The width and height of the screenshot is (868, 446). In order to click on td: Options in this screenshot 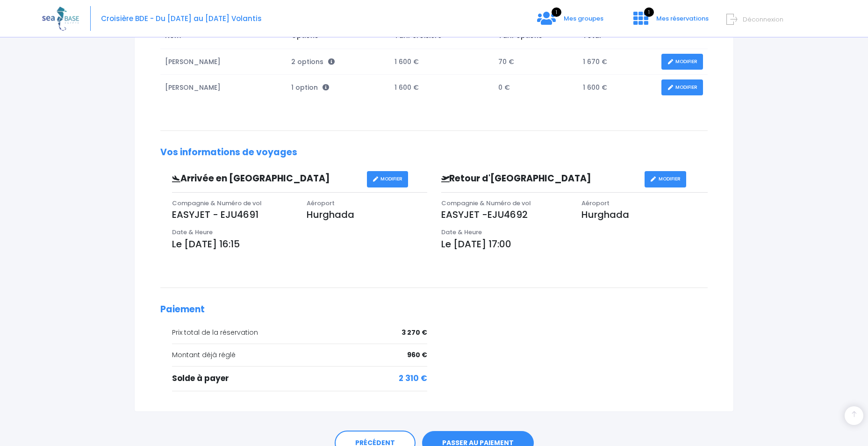, I will do `click(338, 37)`.